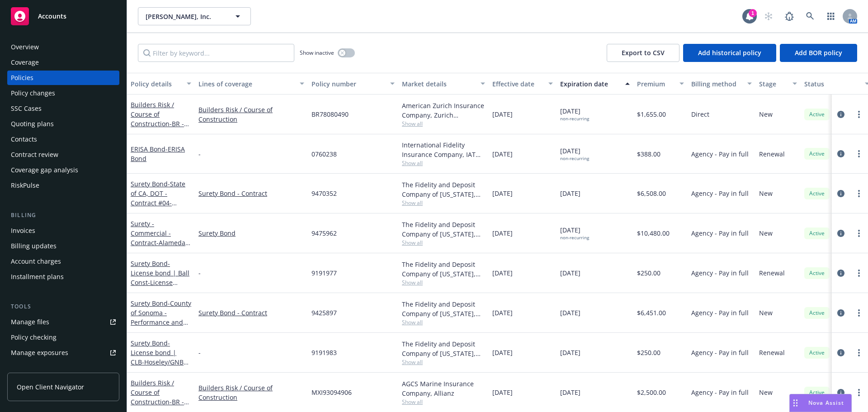 The width and height of the screenshot is (868, 412). What do you see at coordinates (33, 93) in the screenshot?
I see `div: Policy changes` at bounding box center [33, 93].